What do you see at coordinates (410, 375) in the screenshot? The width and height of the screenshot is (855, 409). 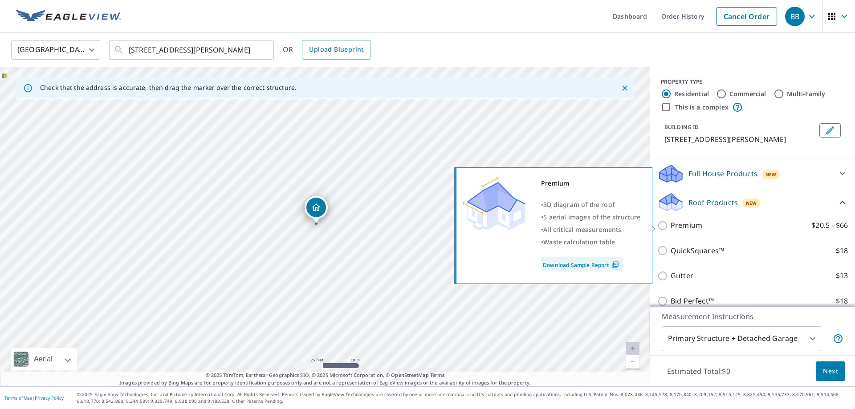 I see `a: OpenStreetMap` at bounding box center [410, 375].